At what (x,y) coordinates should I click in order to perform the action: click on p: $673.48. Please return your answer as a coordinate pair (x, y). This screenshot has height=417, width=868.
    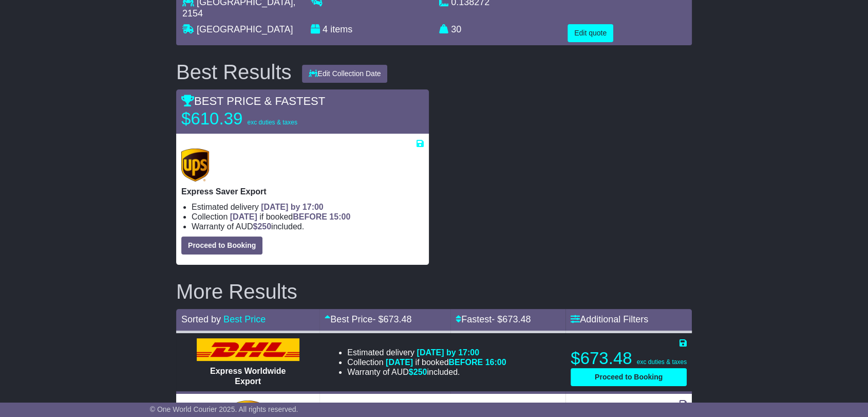
    Looking at the image, I should click on (629, 358).